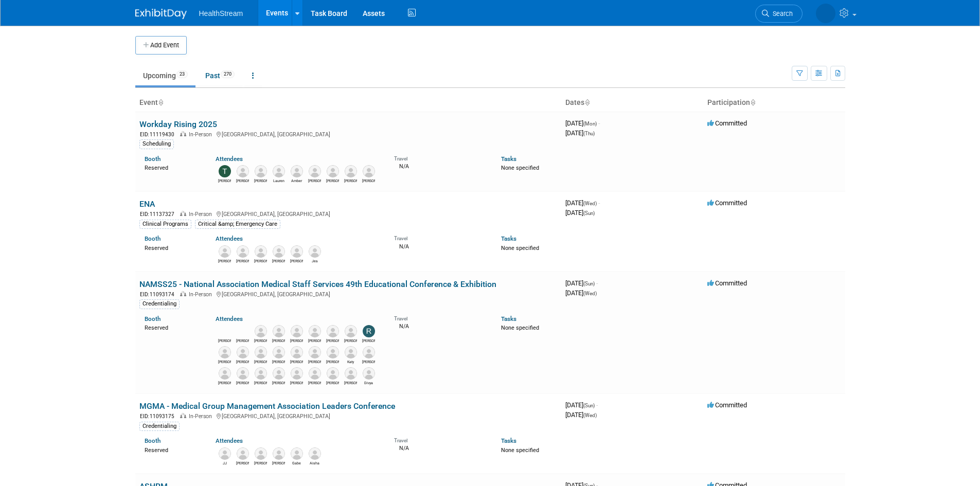 Image resolution: width=980 pixels, height=486 pixels. Describe the element at coordinates (182, 74) in the screenshot. I see `span: 23` at that location.